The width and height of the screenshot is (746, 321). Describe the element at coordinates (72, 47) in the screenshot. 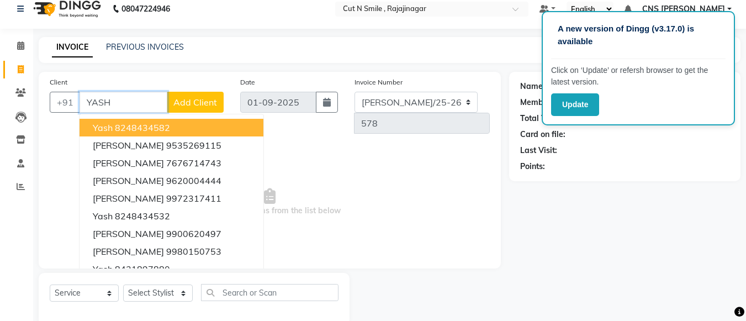

I see `a: INVOICE` at that location.